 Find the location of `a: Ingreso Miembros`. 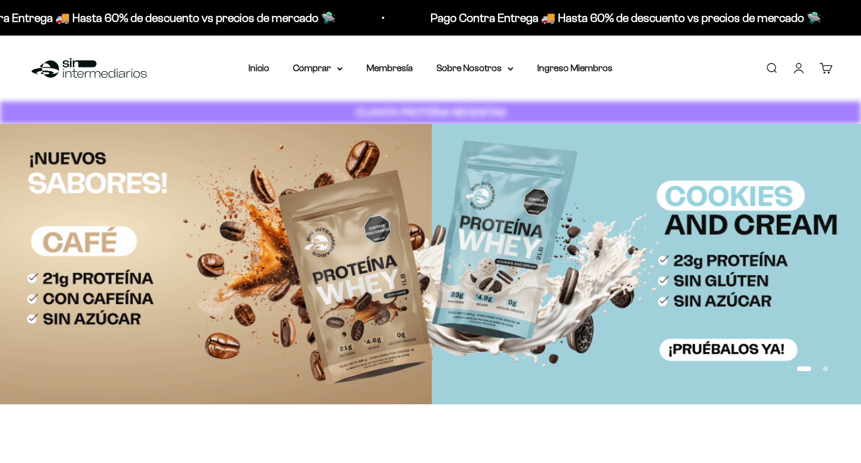

a: Ingreso Miembros is located at coordinates (574, 68).